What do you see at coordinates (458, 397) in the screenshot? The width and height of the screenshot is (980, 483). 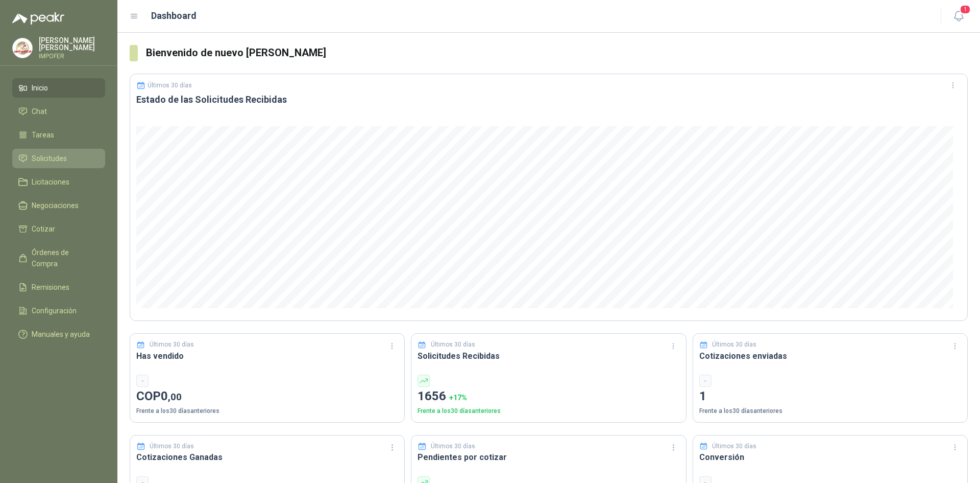 I see `span: + 17 %` at bounding box center [458, 397].